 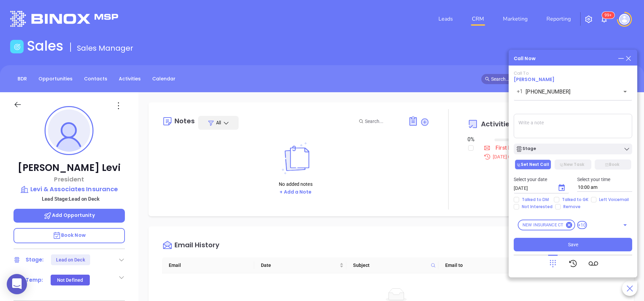 I want to click on button: Set Next Call, so click(x=533, y=164).